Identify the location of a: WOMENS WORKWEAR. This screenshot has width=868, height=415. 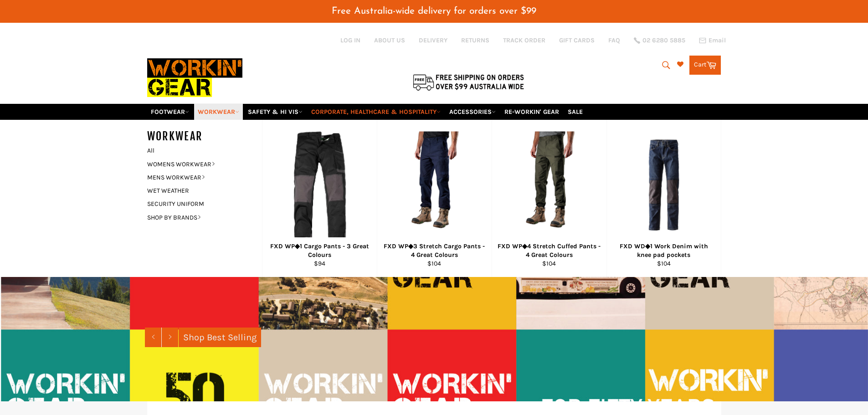
(198, 164).